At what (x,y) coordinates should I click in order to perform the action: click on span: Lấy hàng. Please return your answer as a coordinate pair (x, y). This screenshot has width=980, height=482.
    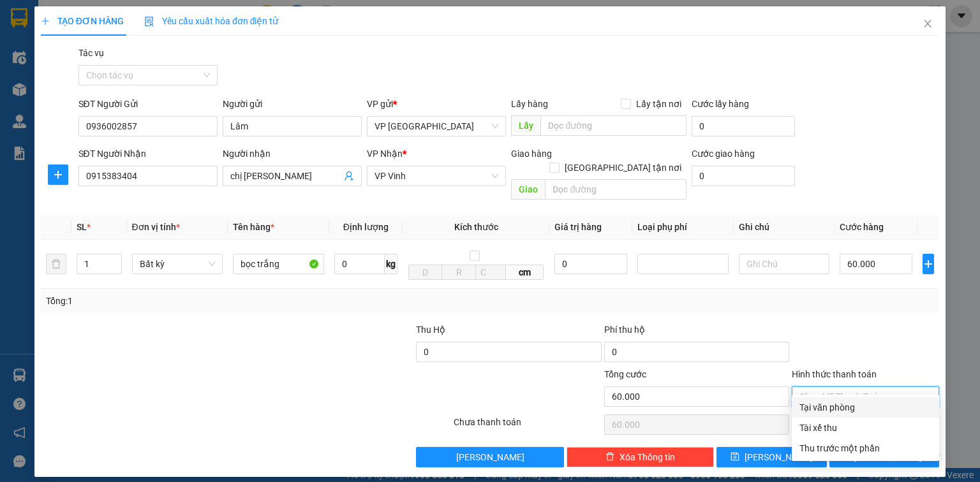
    Looking at the image, I should click on (529, 104).